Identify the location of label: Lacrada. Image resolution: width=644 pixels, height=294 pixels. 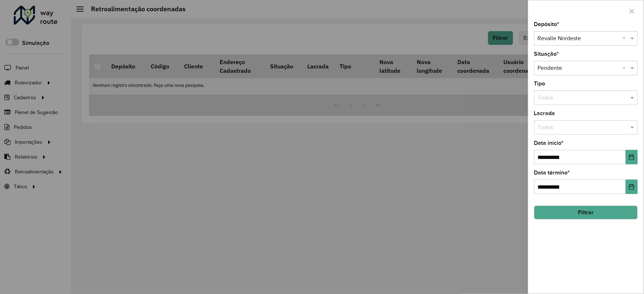
(544, 113).